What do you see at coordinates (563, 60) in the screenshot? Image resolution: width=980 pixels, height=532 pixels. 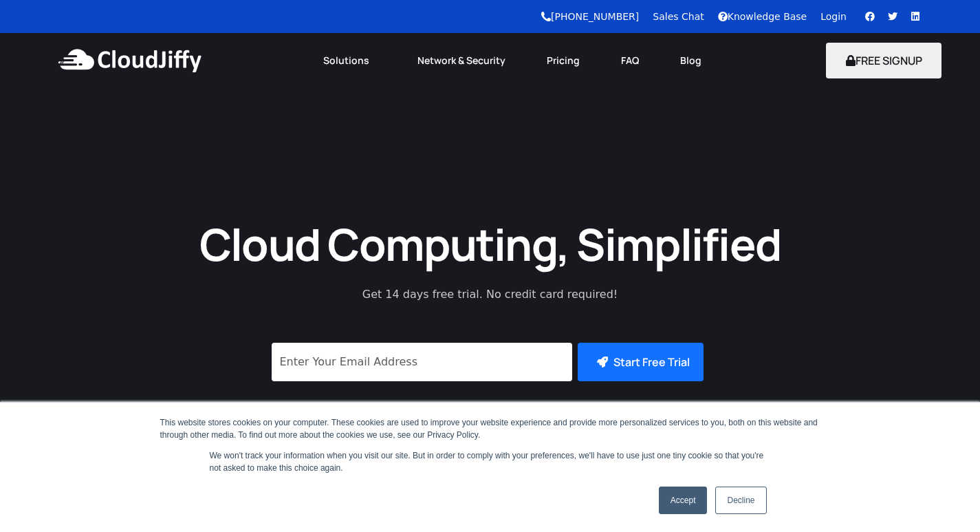 I see `a: Pricing` at bounding box center [563, 60].